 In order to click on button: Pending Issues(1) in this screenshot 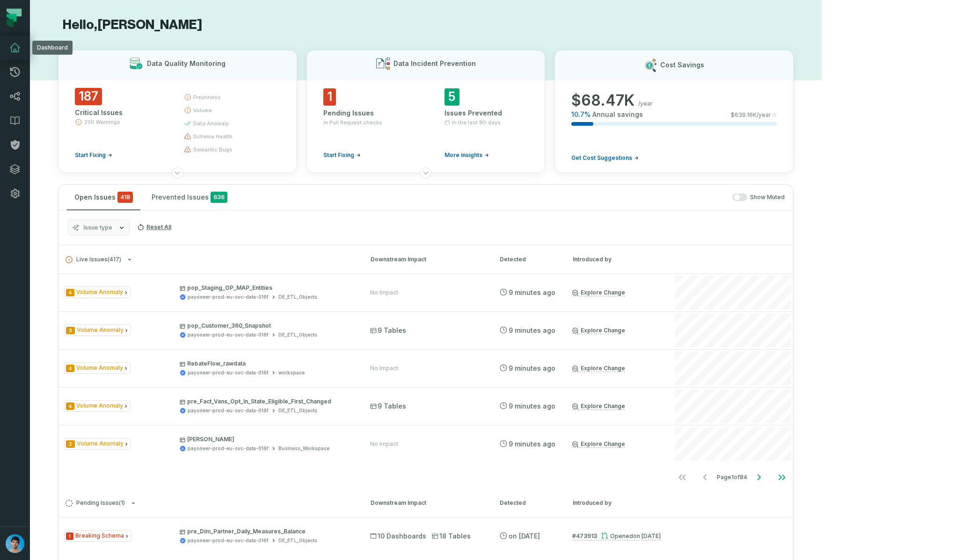, I will do `click(210, 503)`.